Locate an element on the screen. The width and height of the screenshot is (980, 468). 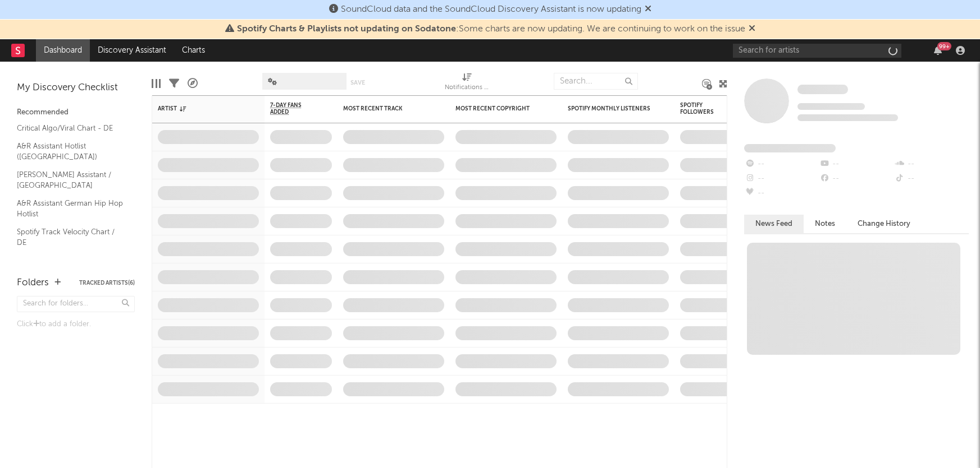
span: Fans Added by Platform is located at coordinates (789, 148).